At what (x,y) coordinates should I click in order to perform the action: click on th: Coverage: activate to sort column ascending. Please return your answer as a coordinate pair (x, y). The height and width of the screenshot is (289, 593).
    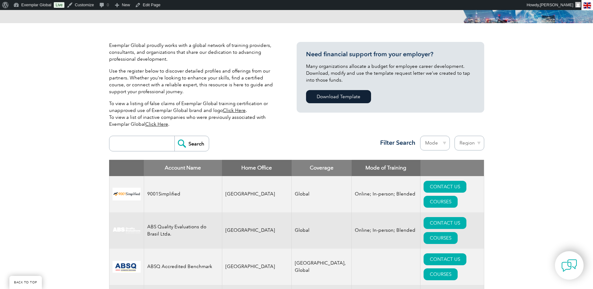
    Looking at the image, I should click on (322, 168).